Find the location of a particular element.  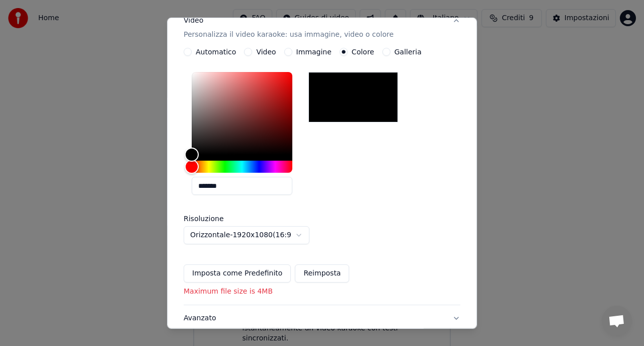

button: VideoPersonalizza il video karaoke: usa immagine, video o colore is located at coordinates (322, 28).